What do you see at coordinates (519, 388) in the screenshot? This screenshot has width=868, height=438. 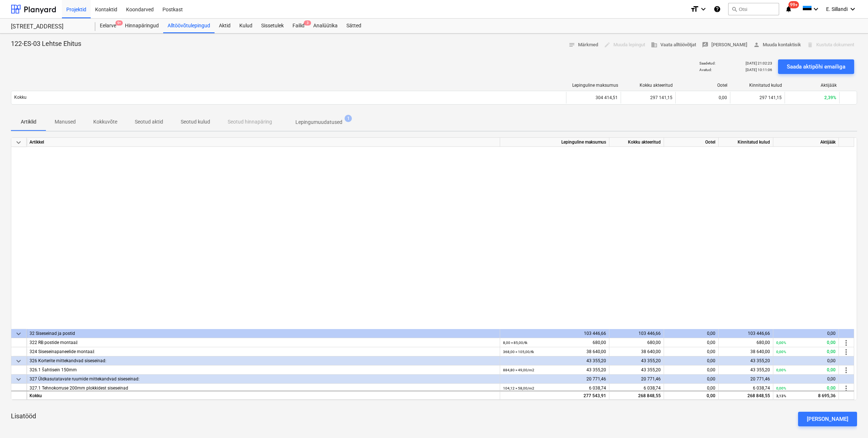 I see `small: 104,12 × 58,00 / m2` at bounding box center [519, 388].